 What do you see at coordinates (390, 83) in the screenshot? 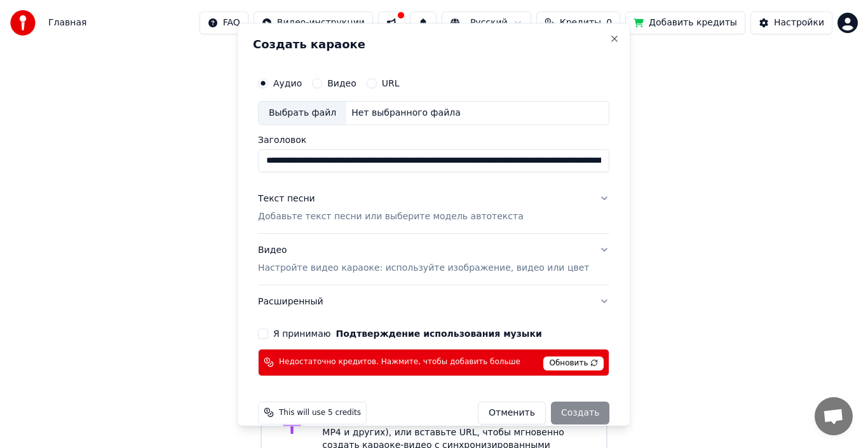
I see `label: URL` at bounding box center [390, 83].